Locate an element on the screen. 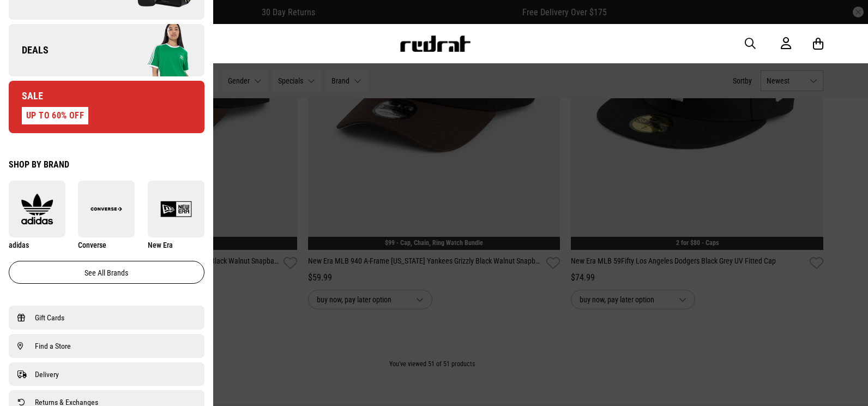 The height and width of the screenshot is (406, 868). button: Open LiveChat chat widget is located at coordinates (25, 20).